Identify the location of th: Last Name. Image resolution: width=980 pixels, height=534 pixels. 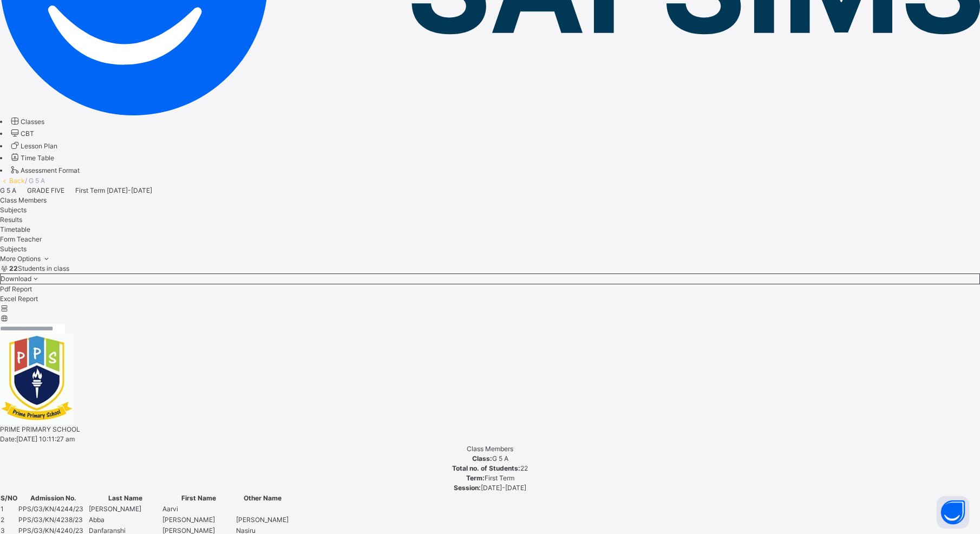
(125, 498).